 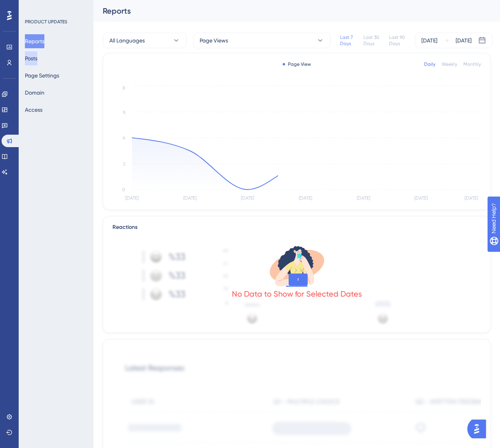 What do you see at coordinates (34, 7) in the screenshot?
I see `span: Need Help?` at bounding box center [34, 7].